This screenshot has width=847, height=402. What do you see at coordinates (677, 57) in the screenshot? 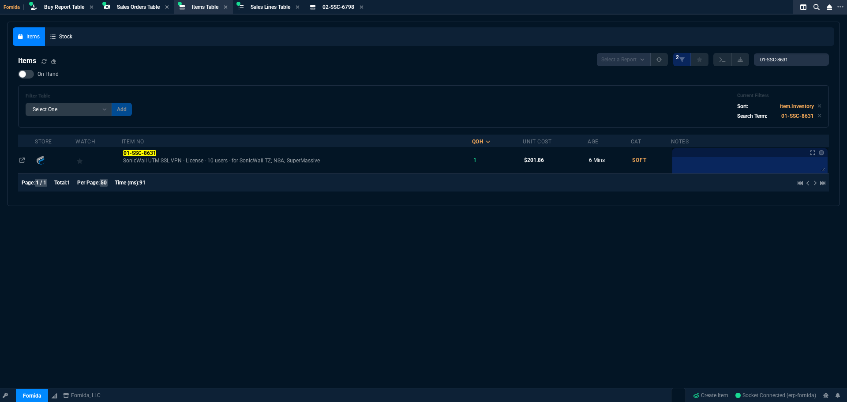
I see `span: 2` at bounding box center [677, 57].